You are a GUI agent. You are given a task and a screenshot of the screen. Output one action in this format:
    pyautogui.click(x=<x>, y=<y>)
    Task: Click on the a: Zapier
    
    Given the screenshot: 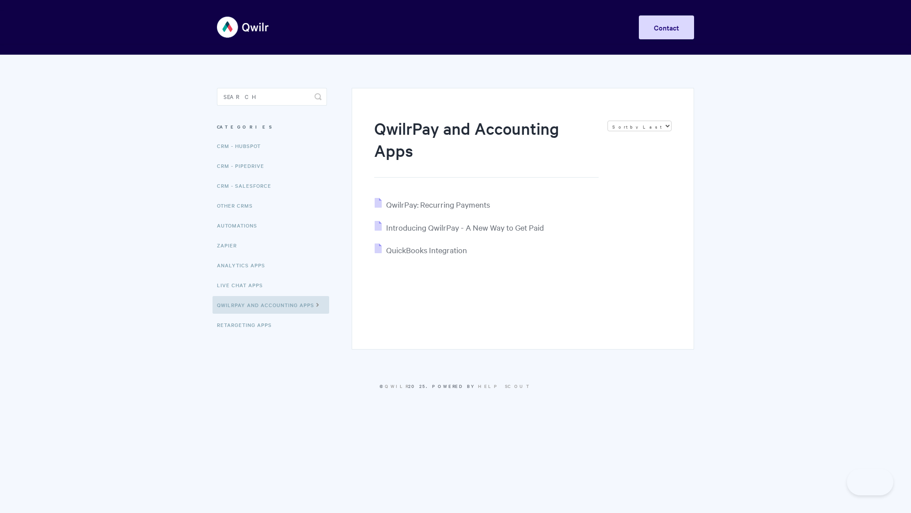 What is the action you would take?
    pyautogui.click(x=230, y=245)
    